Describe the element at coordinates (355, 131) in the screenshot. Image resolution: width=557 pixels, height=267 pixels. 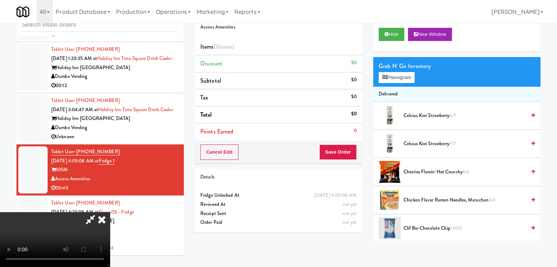
I see `div: 0` at that location.